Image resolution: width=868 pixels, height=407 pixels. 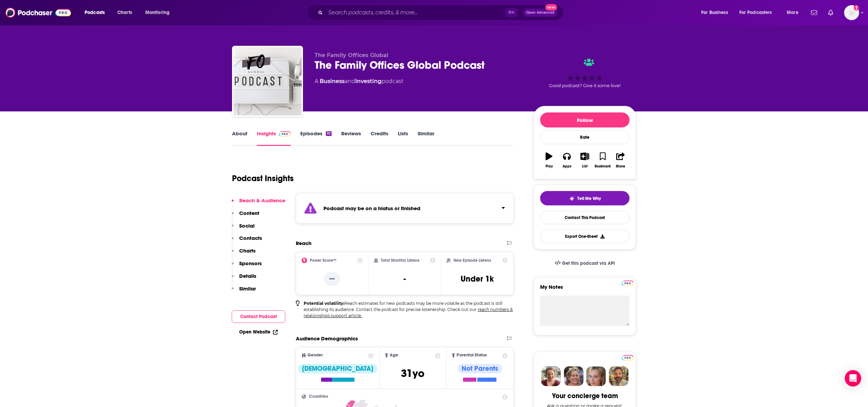 What do you see at coordinates (426, 138) in the screenshot?
I see `a: Similar` at bounding box center [426, 138].